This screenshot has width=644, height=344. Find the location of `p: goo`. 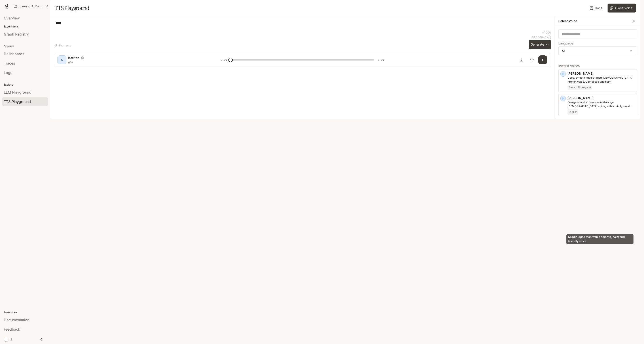

p: goo is located at coordinates (139, 62).